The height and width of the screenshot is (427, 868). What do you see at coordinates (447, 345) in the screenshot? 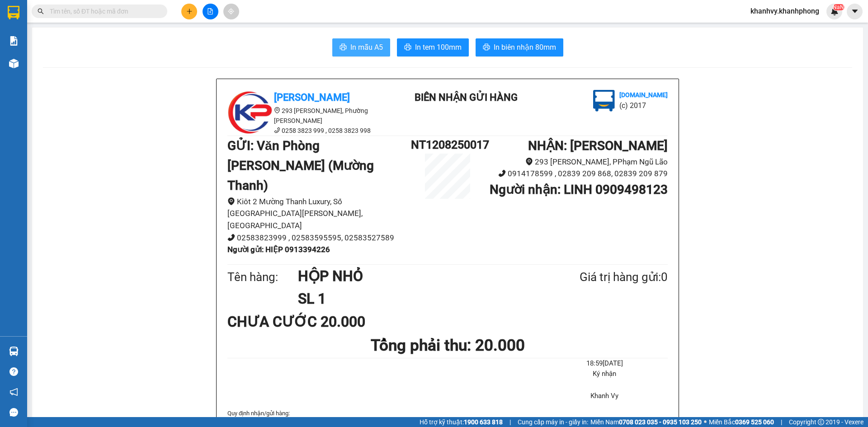
I see `h1: Tổng phải thu: 20.000` at bounding box center [447, 345].